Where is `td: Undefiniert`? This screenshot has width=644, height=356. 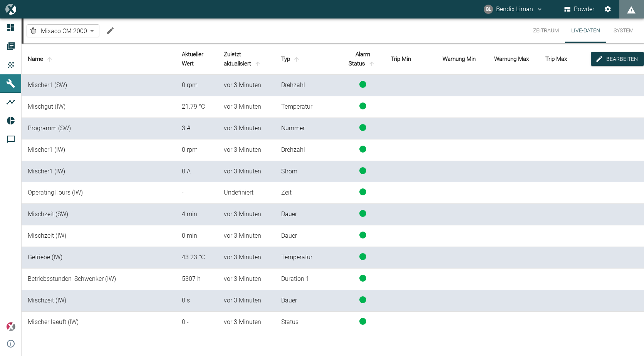 td: Undefiniert is located at coordinates (246, 193).